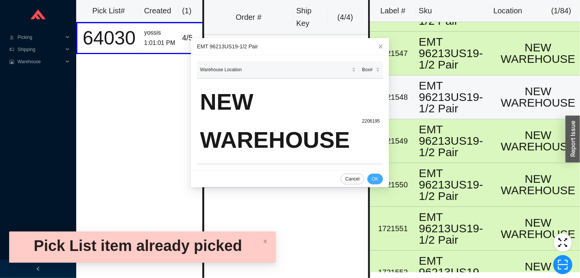 This screenshot has width=580, height=278. What do you see at coordinates (563, 265) in the screenshot?
I see `span: scan` at bounding box center [563, 265].